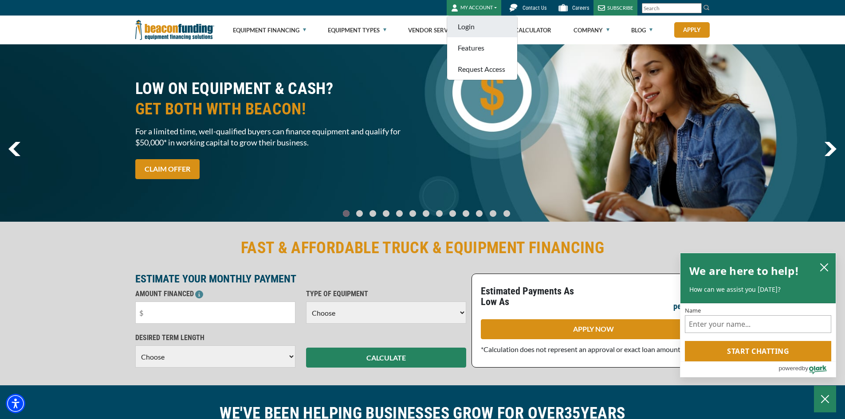 The width and height of the screenshot is (845, 419). Describe the element at coordinates (759, 324) in the screenshot. I see `input: Name` at that location.